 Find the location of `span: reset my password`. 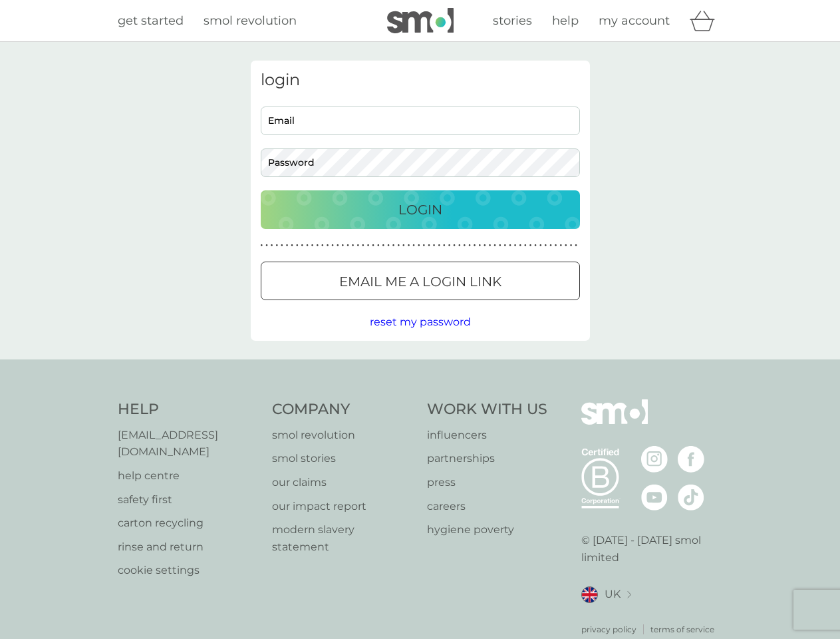

span: reset my password is located at coordinates (420, 322).